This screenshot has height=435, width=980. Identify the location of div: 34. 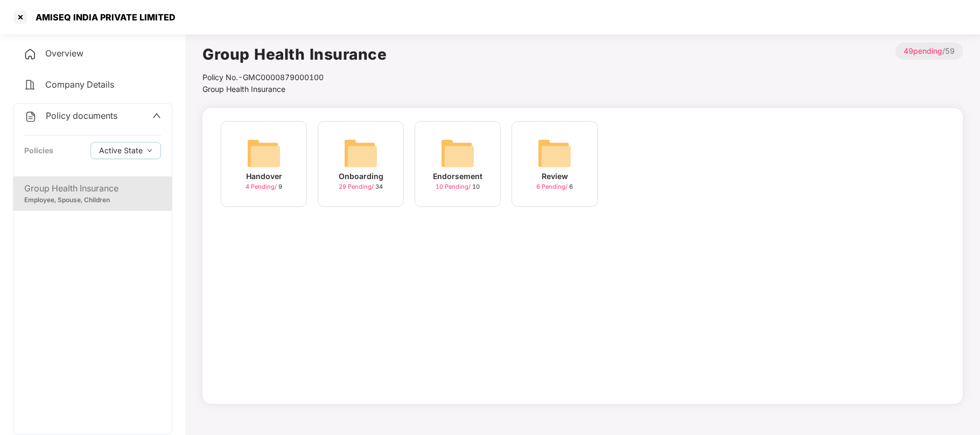
(361, 186).